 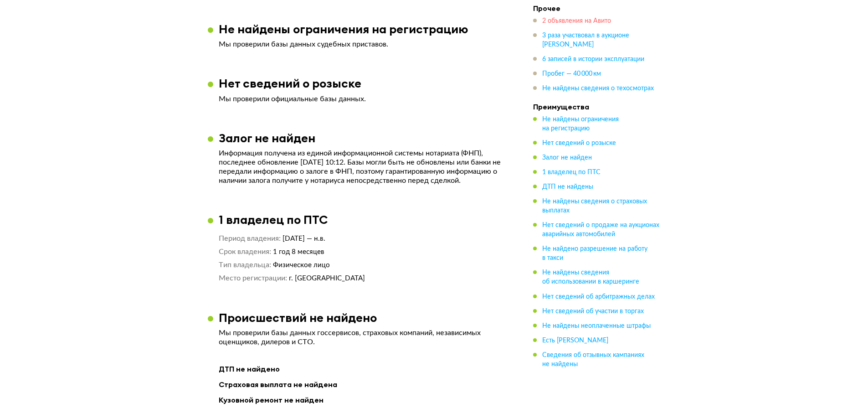 What do you see at coordinates (567, 157) in the screenshot?
I see `span: Залог не найден` at bounding box center [567, 157].